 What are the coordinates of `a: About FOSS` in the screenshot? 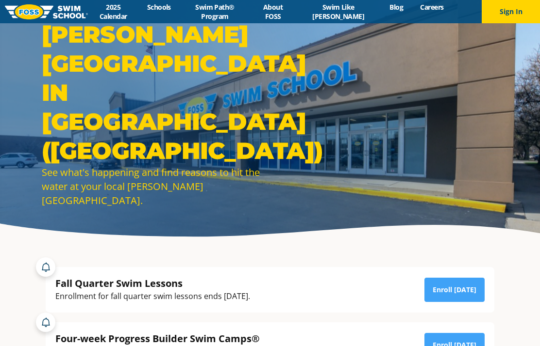 It's located at (273, 12).